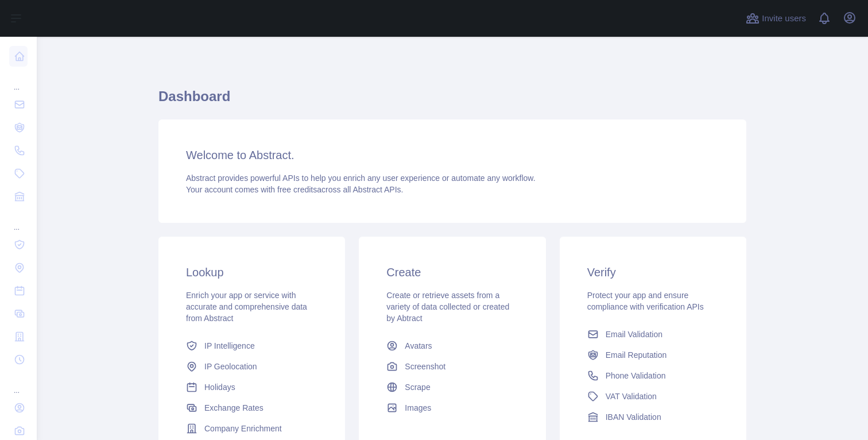 The width and height of the screenshot is (868, 440). I want to click on span: Screenshot, so click(425, 366).